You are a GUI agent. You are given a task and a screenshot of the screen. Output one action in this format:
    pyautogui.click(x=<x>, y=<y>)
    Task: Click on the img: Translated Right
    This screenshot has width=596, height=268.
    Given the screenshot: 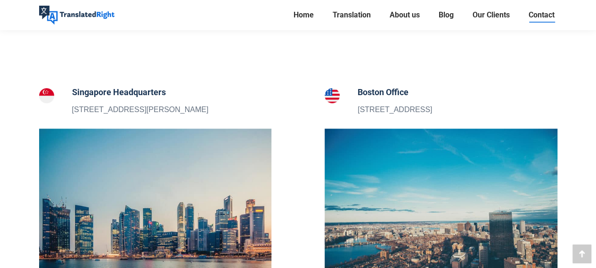 What is the action you would take?
    pyautogui.click(x=77, y=15)
    